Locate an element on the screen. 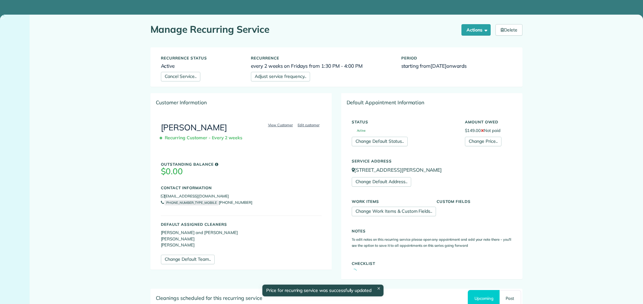 This screenshot has height=304, width=643. h5: Custom Fields is located at coordinates (474, 201).